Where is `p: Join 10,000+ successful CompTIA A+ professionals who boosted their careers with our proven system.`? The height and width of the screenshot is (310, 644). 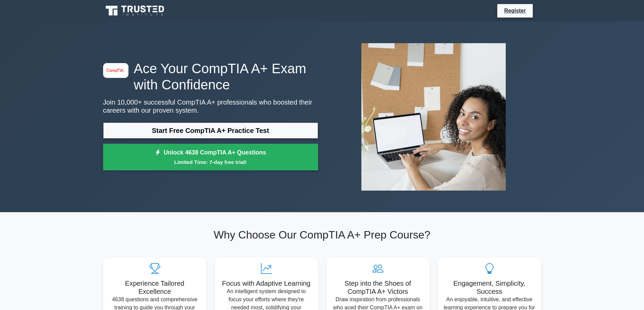
p: Join 10,000+ successful CompTIA A+ professionals who boosted their careers with our proven system. is located at coordinates (211, 106).